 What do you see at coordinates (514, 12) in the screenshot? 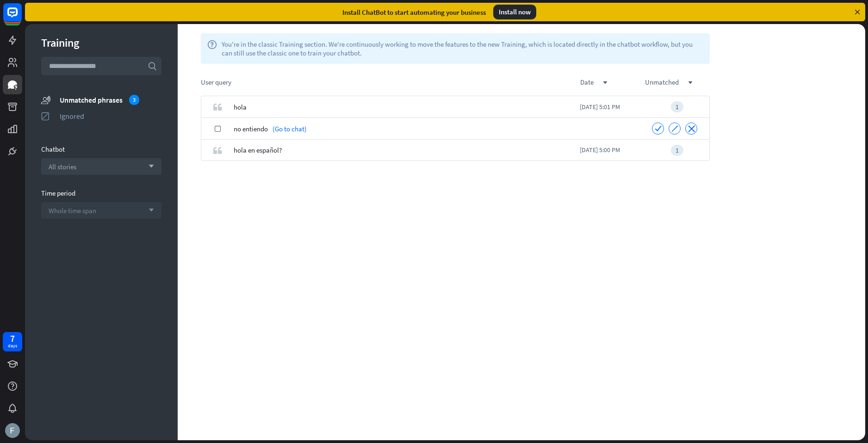
I see `div: Install now` at bounding box center [514, 12].